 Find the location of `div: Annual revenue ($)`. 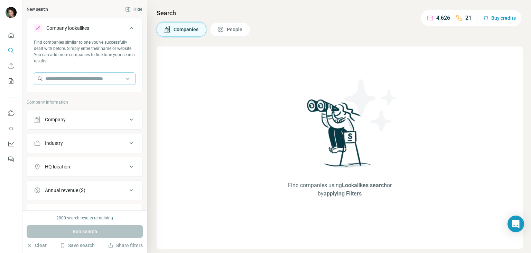

div: Annual revenue ($) is located at coordinates (65, 190).